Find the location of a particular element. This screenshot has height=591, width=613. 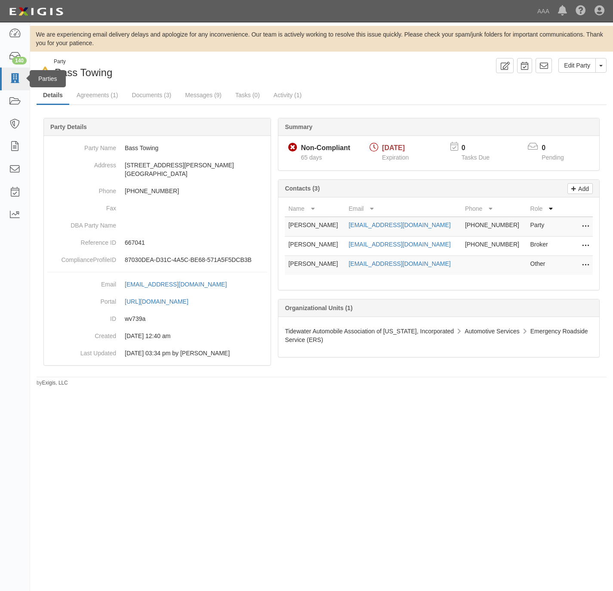

a: Tasks (0) is located at coordinates (247, 95).